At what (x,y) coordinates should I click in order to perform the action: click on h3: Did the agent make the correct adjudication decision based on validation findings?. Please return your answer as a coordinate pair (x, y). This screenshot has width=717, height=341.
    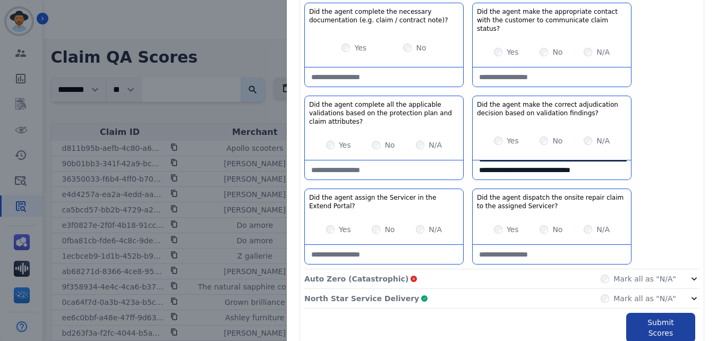
    Looking at the image, I should click on (552, 109).